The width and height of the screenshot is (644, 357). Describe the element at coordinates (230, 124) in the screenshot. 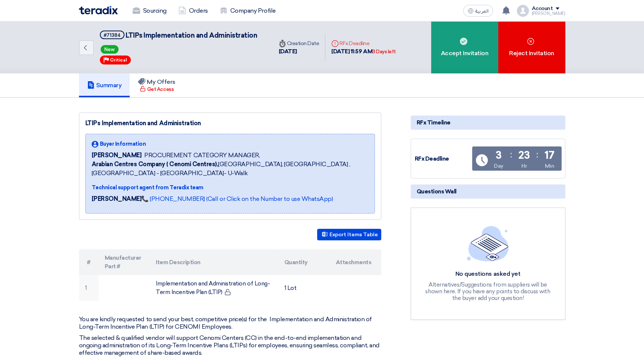

I see `div: LTIPs Implementation and Administration` at that location.